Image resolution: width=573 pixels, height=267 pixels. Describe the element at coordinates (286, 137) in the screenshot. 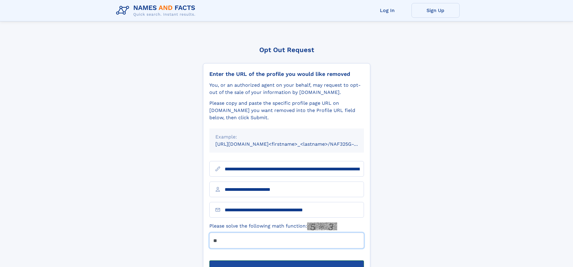

I see `div: Example:` at that location.